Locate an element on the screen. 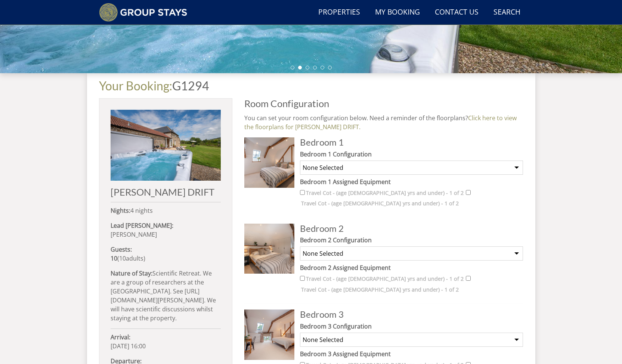 The width and height of the screenshot is (622, 364). label: Bedroom 2 Configuration is located at coordinates (411, 240).